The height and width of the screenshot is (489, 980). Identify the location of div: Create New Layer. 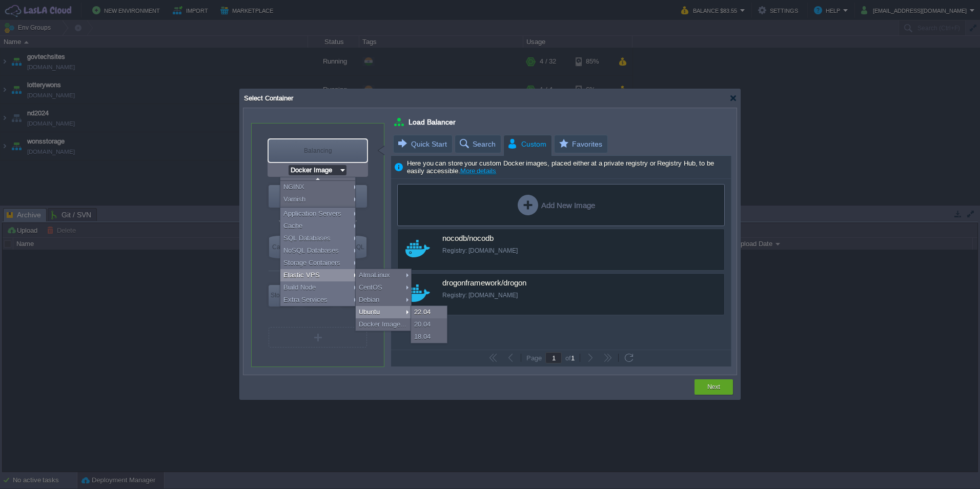
(318, 337).